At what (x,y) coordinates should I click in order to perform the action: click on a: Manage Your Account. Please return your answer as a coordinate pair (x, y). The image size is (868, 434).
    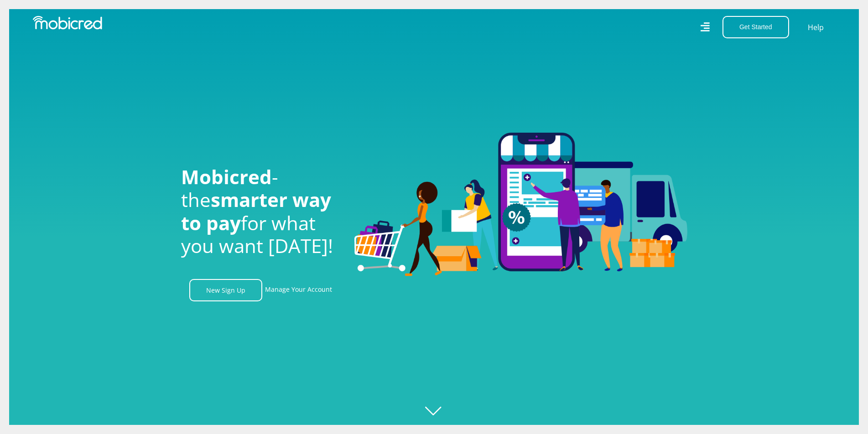
    Looking at the image, I should click on (298, 290).